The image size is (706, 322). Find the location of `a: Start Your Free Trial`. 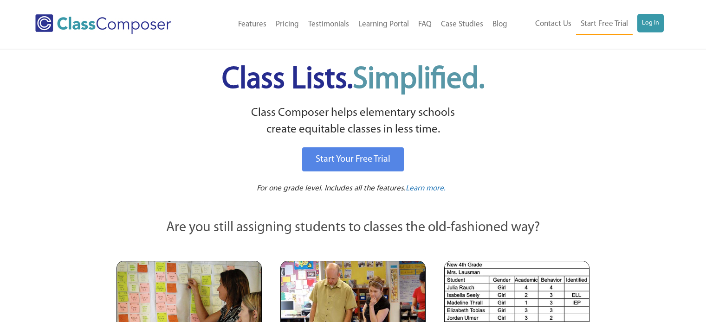

a: Start Your Free Trial is located at coordinates (353, 160).